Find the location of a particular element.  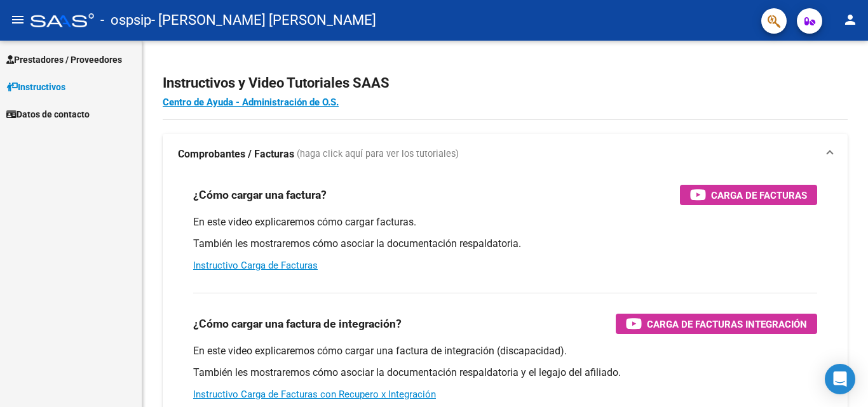

a: Instructivo Carga de Facturas is located at coordinates (256, 265).